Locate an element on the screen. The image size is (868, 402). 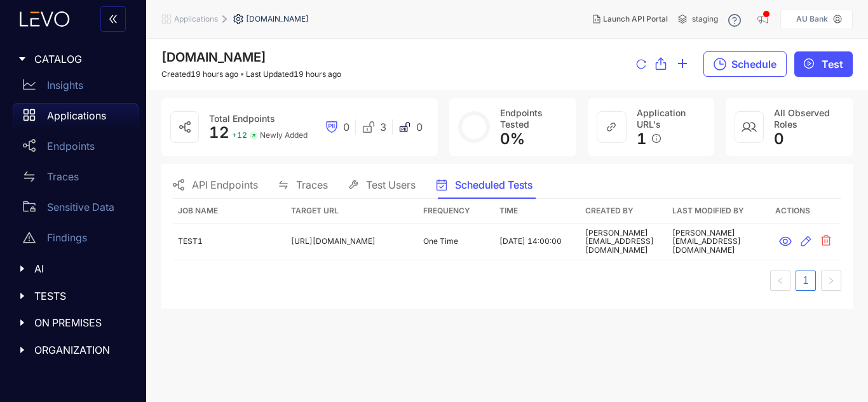
span: right is located at coordinates (831, 281).